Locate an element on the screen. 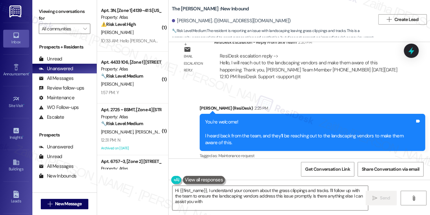 The height and width of the screenshot is (215, 430). strong: ⚠️ Risk Level: High is located at coordinates (118, 24).